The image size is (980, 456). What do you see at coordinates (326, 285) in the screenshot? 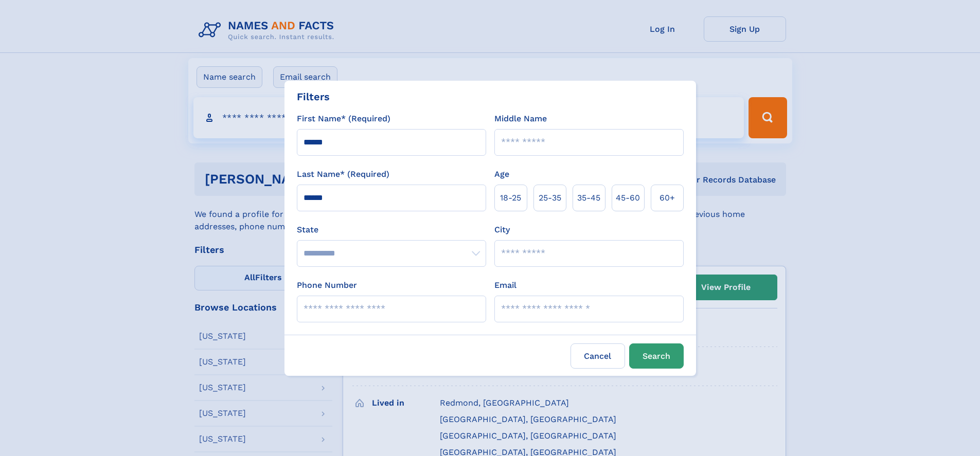
I see `label: Phone Number` at bounding box center [326, 285].